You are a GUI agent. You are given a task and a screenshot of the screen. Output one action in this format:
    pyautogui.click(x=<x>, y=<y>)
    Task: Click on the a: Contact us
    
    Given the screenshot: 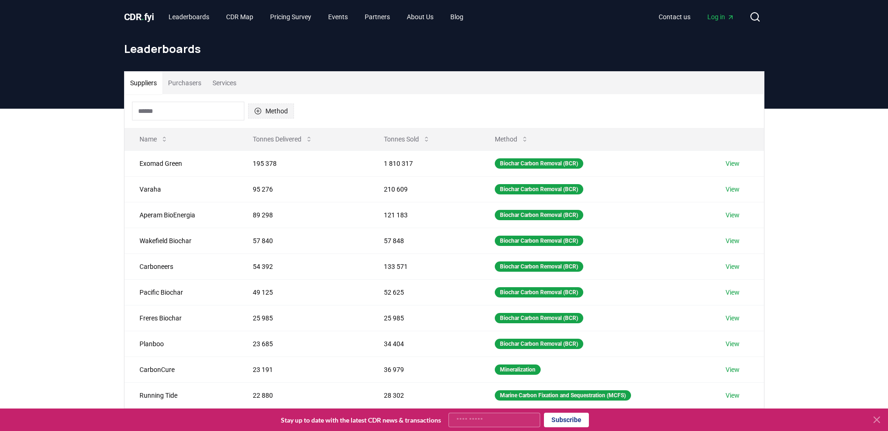 What is the action you would take?
    pyautogui.click(x=674, y=17)
    